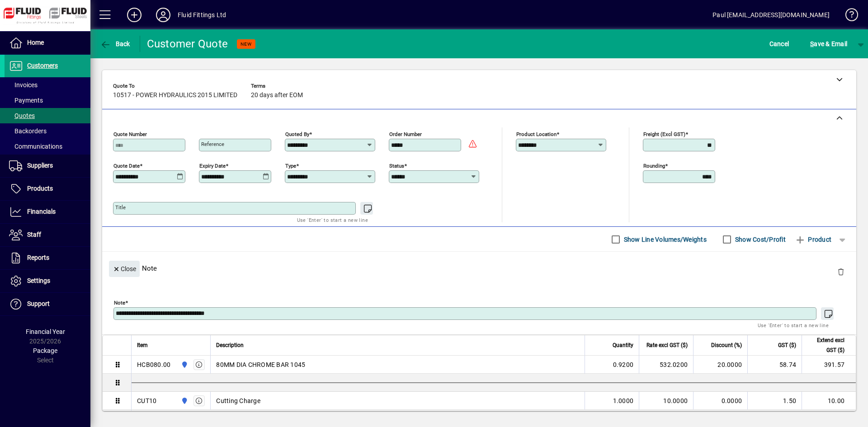  I want to click on span: S, so click(811, 44).